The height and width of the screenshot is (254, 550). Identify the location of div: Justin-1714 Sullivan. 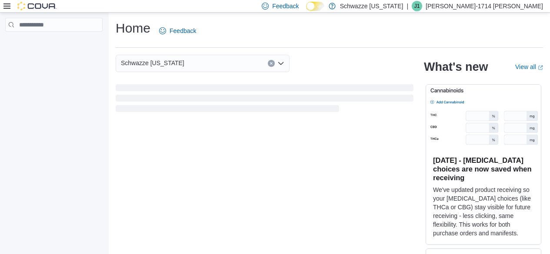
(417, 6).